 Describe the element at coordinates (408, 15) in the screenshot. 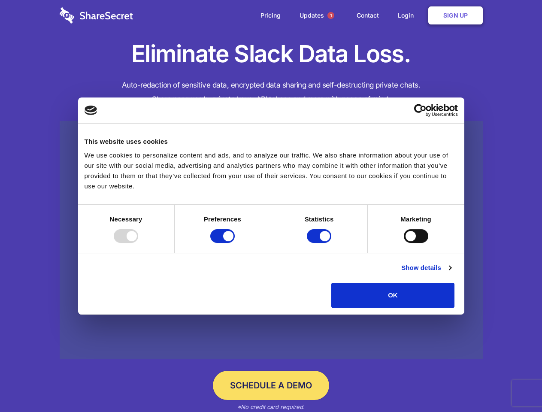

I see `a: Login` at that location.